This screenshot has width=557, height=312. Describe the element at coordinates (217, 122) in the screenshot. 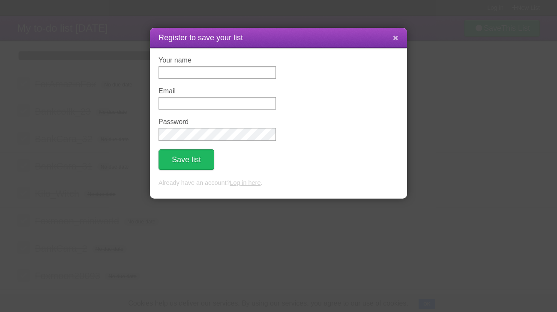

I see `label: Password` at that location.